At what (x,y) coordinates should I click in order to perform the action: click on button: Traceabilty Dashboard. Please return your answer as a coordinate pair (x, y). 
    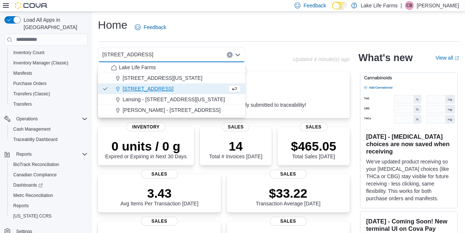
    Looking at the image, I should click on (49, 139).